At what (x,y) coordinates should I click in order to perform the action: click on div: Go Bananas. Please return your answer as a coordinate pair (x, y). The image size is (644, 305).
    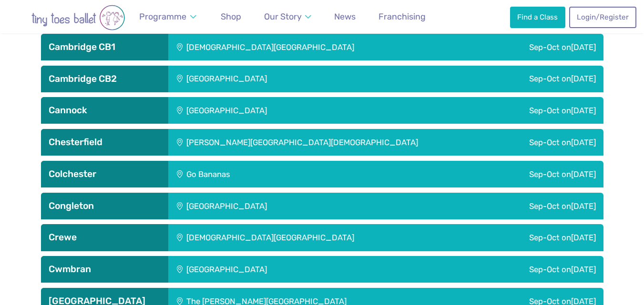
    Looking at the image, I should click on (269, 175).